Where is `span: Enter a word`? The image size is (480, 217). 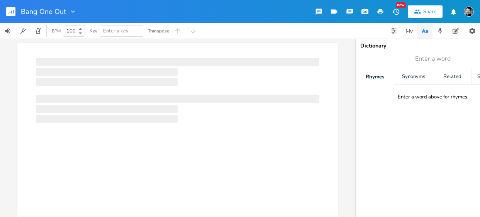 span: Enter a word is located at coordinates (433, 59).